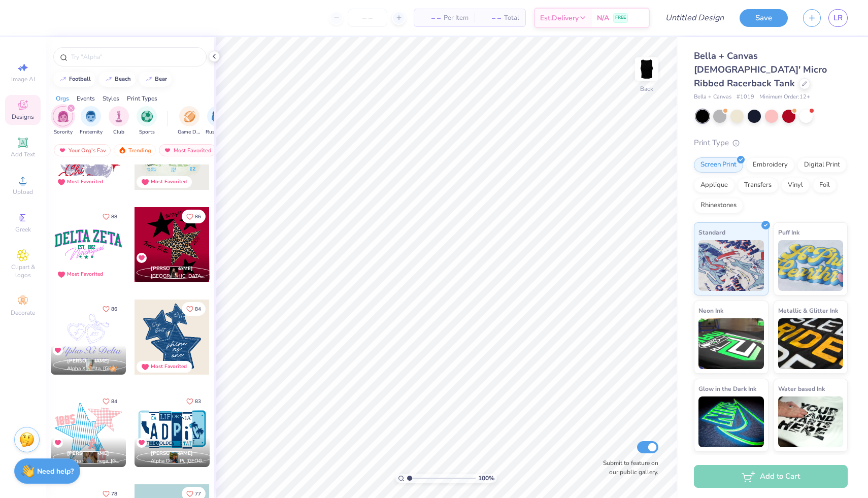 The height and width of the screenshot is (498, 868). I want to click on button: Save, so click(764, 18).